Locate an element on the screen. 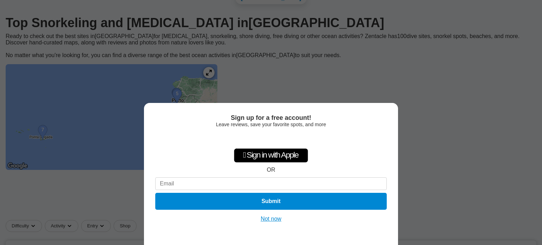 This screenshot has width=542, height=245. div: OR is located at coordinates (271, 170).